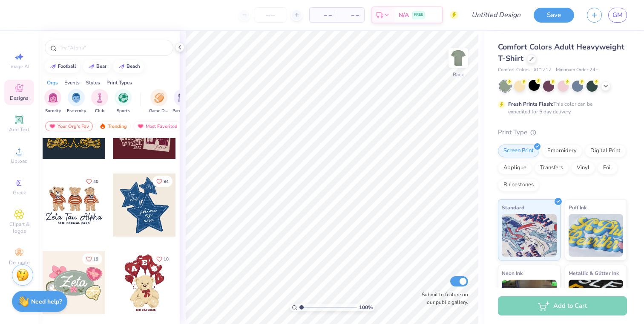 The width and height of the screenshot is (644, 324). I want to click on span: Greek, so click(19, 193).